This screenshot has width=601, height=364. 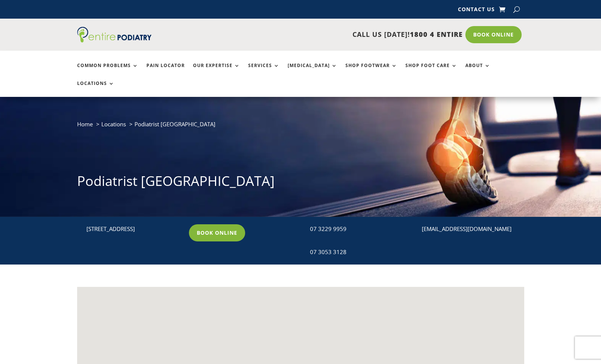 I want to click on span: Home, so click(x=85, y=124).